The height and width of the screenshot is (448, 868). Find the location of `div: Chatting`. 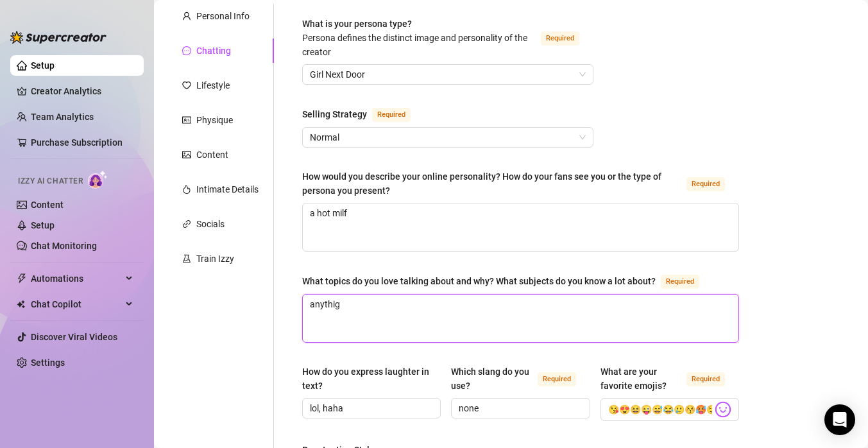

div: Chatting is located at coordinates (214, 50).